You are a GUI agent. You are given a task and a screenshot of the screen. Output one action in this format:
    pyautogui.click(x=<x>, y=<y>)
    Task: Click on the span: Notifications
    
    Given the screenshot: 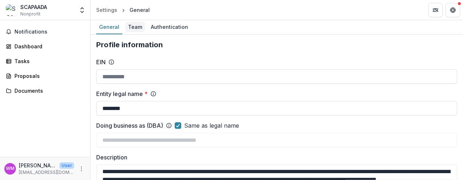 What is the action you would take?
    pyautogui.click(x=49, y=32)
    